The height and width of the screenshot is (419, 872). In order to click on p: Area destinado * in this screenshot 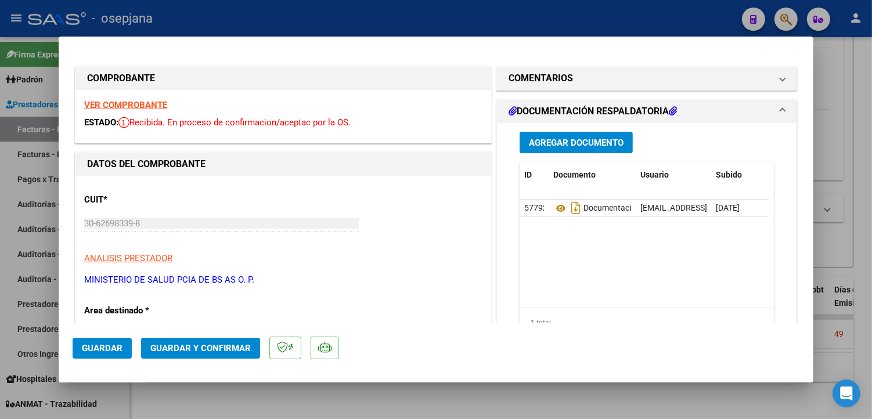, I will do `click(144, 311)`.